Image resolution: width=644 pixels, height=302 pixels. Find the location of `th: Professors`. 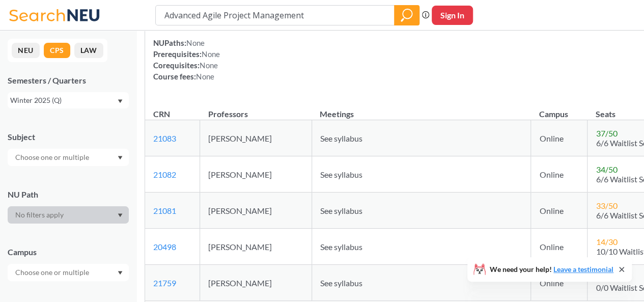

th: Professors is located at coordinates (256, 109).